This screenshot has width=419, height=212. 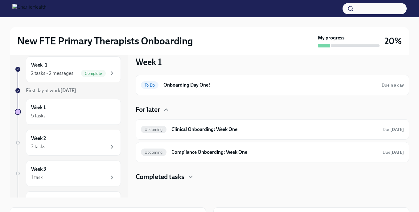 I want to click on h4: Completed tasks, so click(x=160, y=177).